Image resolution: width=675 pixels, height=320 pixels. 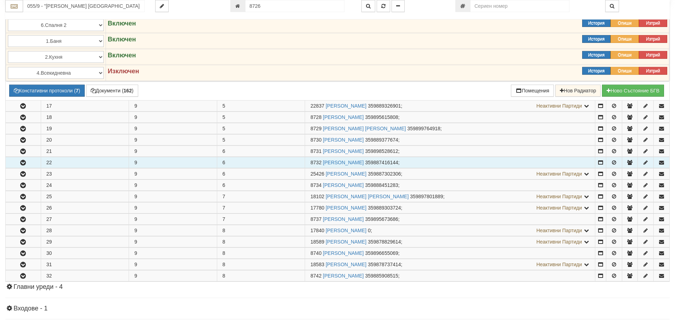 What do you see at coordinates (77, 91) in the screenshot?
I see `b: 7` at bounding box center [77, 91].